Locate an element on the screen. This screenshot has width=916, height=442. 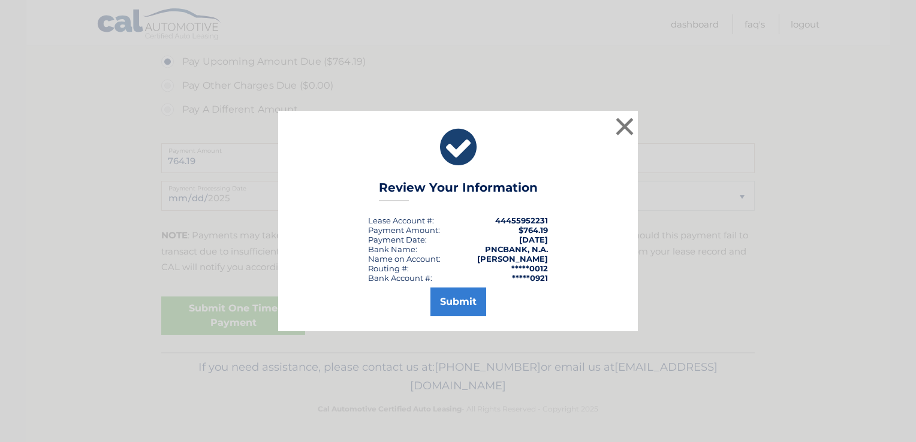
span: $764.19 is located at coordinates (533, 230).